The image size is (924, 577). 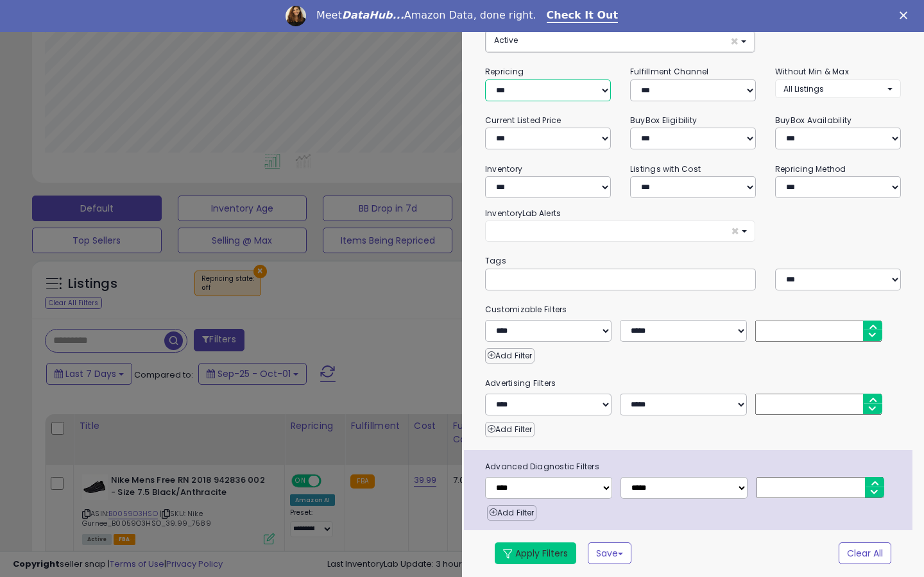 What do you see at coordinates (803, 89) in the screenshot?
I see `span: All Listings` at bounding box center [803, 89].